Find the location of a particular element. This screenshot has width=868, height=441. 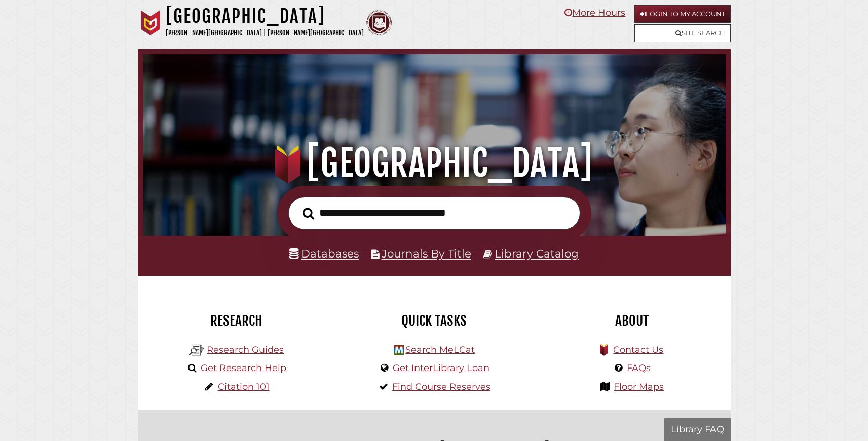

h2: Research is located at coordinates (237, 321).